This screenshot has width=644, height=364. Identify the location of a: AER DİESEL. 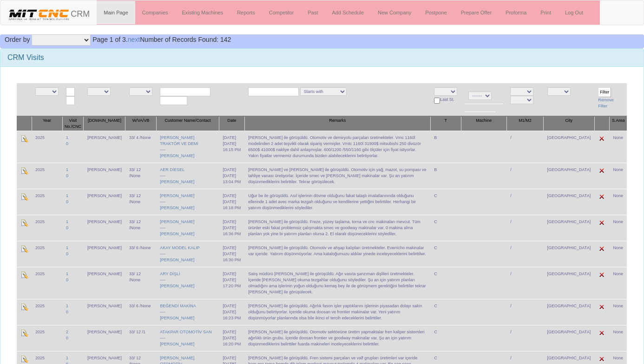
(172, 170).